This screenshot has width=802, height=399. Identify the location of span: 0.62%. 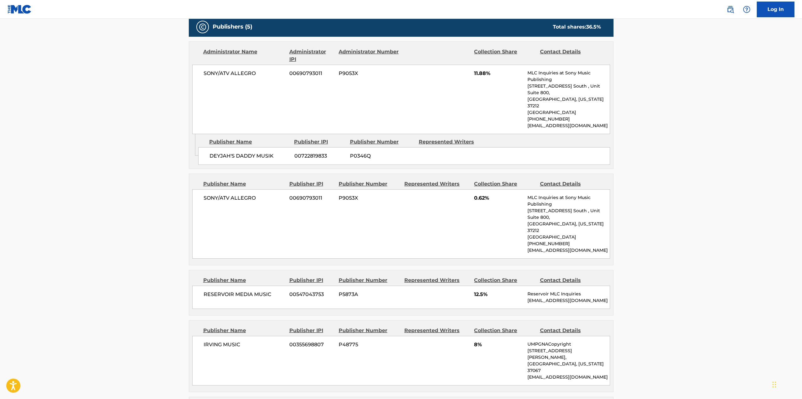
(498, 198).